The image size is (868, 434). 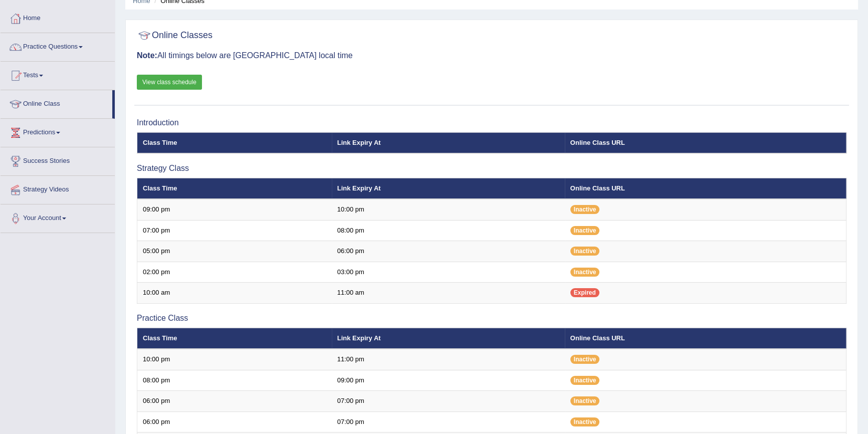 What do you see at coordinates (174, 36) in the screenshot?
I see `h2: Online Classes` at bounding box center [174, 36].